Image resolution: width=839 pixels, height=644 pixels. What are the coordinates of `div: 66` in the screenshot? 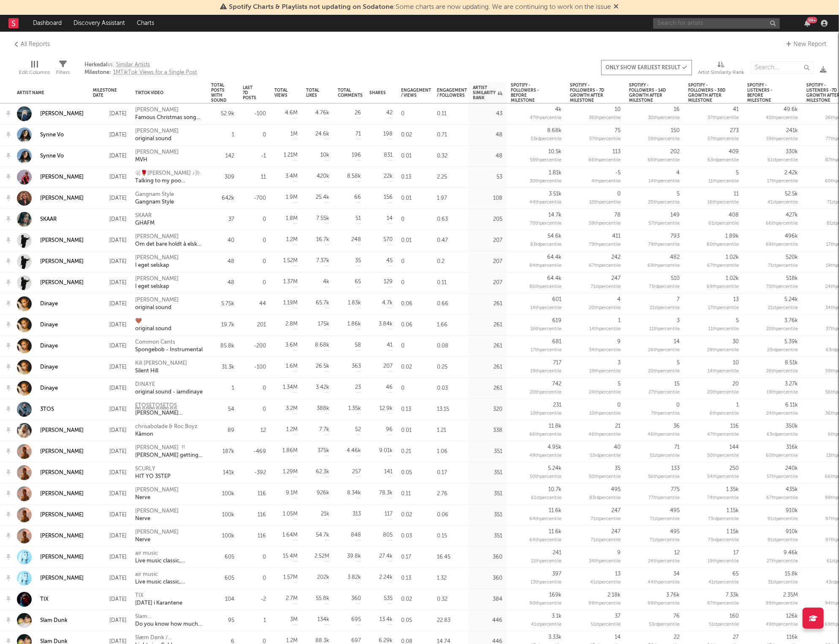 It's located at (358, 198).